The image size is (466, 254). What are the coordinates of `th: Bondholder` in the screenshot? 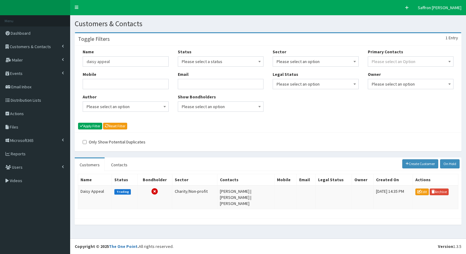 It's located at (155, 180).